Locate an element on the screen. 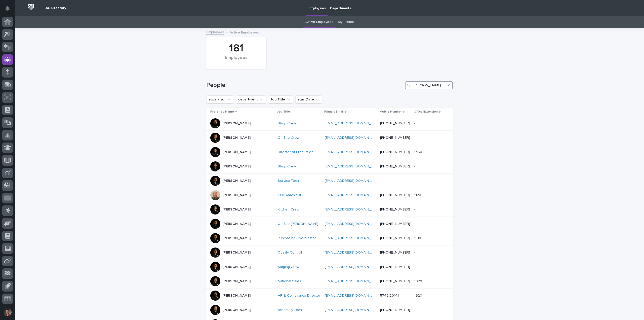 Image resolution: width=644 pixels, height=320 pixels. a: Assembly Tech is located at coordinates (290, 310).